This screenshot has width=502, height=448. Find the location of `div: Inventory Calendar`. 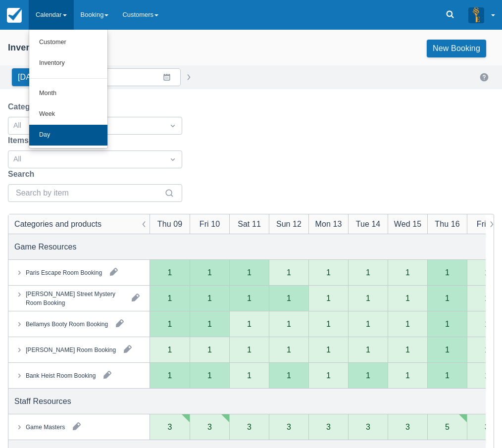

div: Inventory Calendar is located at coordinates (49, 47).